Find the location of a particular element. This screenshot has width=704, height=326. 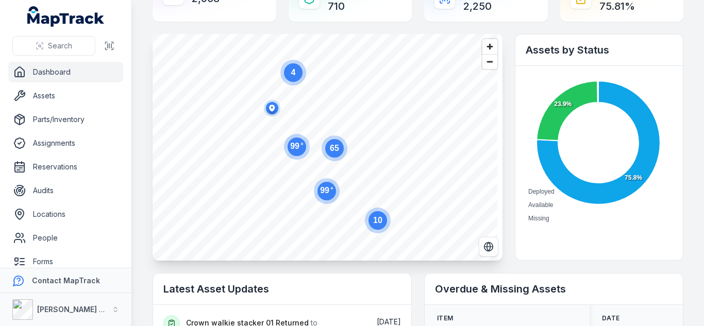

a: Assignments is located at coordinates (65, 143).